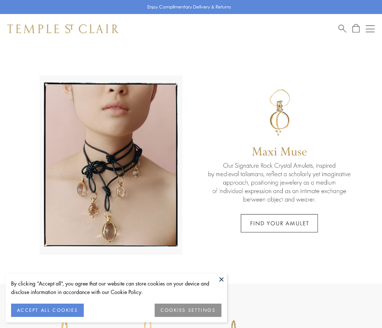 This screenshot has height=328, width=382. I want to click on button: Open navigation, so click(370, 29).